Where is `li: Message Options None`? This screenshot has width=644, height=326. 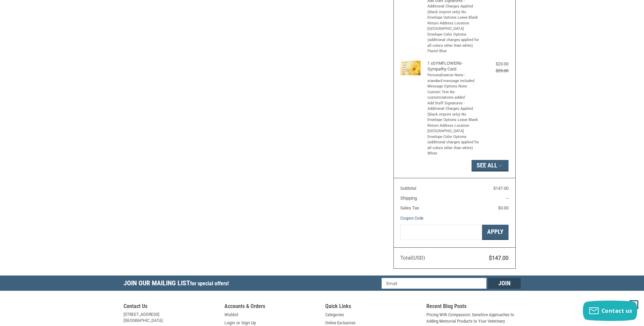
li: Message Options None is located at coordinates (454, 86).